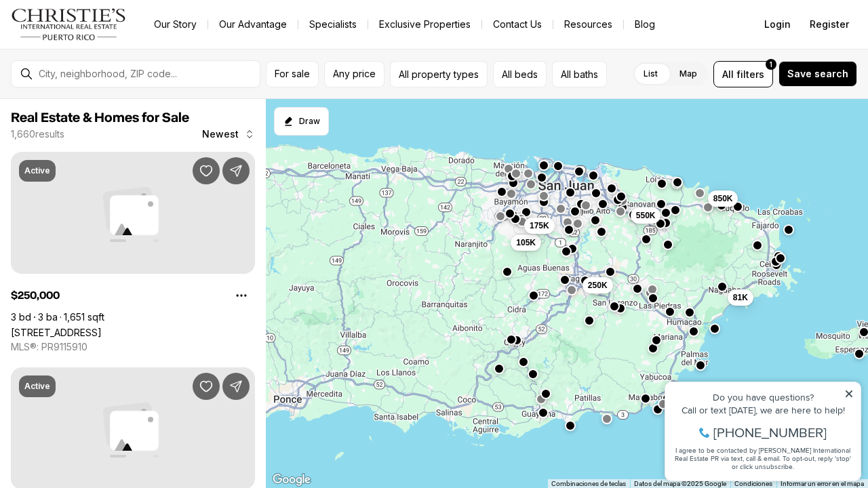 This screenshot has height=488, width=868. What do you see at coordinates (818, 74) in the screenshot?
I see `button: Save search` at bounding box center [818, 74].